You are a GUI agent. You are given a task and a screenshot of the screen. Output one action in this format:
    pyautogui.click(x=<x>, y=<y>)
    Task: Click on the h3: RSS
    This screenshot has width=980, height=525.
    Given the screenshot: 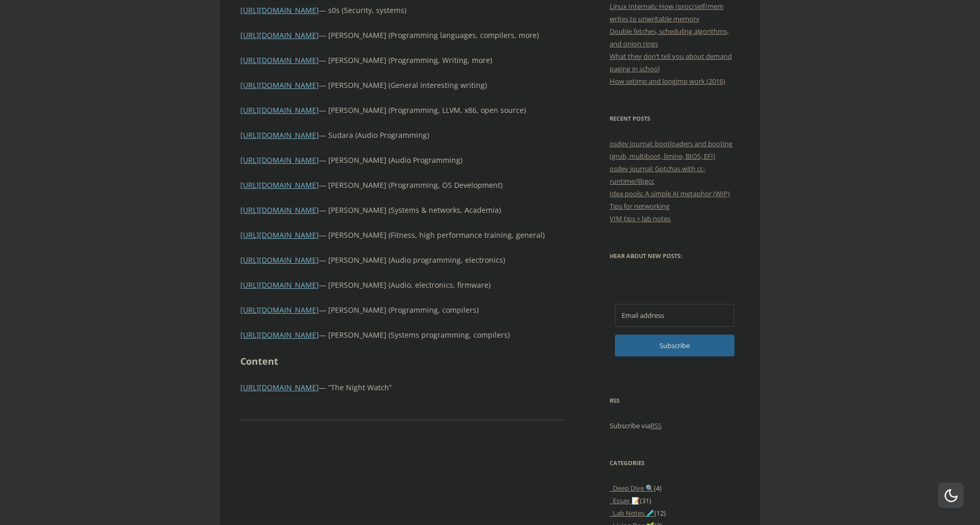 What is the action you would take?
    pyautogui.click(x=675, y=401)
    